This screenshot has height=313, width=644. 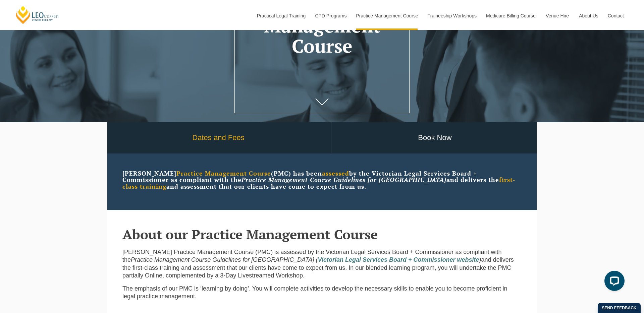 What do you see at coordinates (616, 16) in the screenshot?
I see `a: Contact` at bounding box center [616, 16].